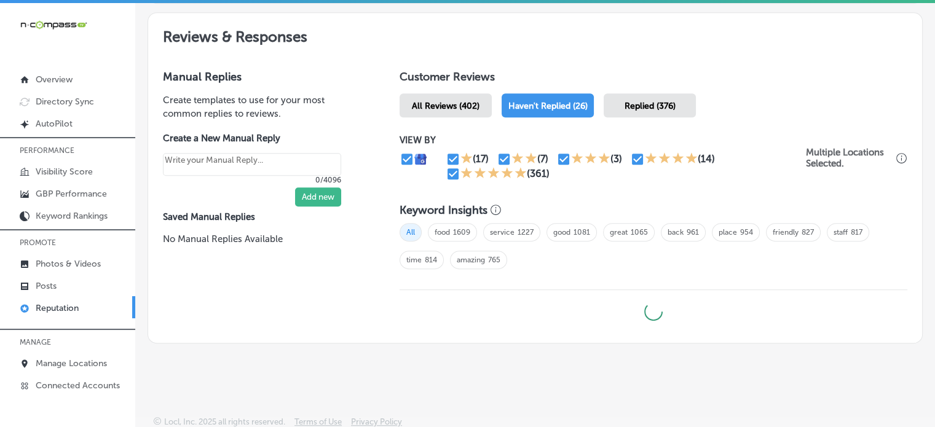 Image resolution: width=935 pixels, height=427 pixels. I want to click on span: All, so click(410, 232).